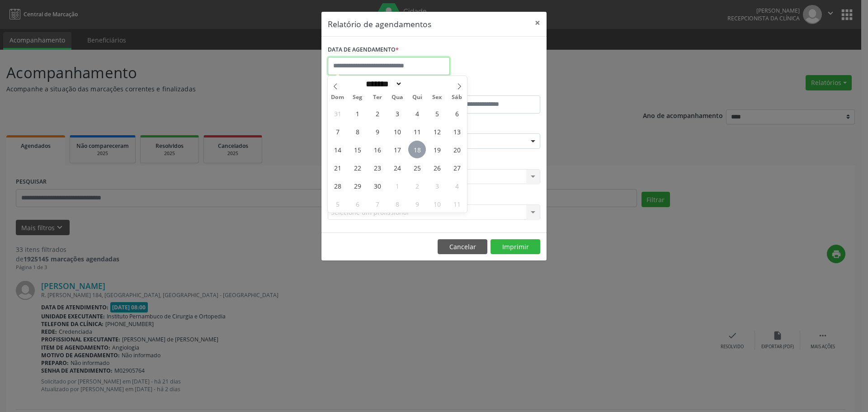  What do you see at coordinates (377, 167) in the screenshot?
I see `span: Setembro 23, 2025` at bounding box center [377, 167].